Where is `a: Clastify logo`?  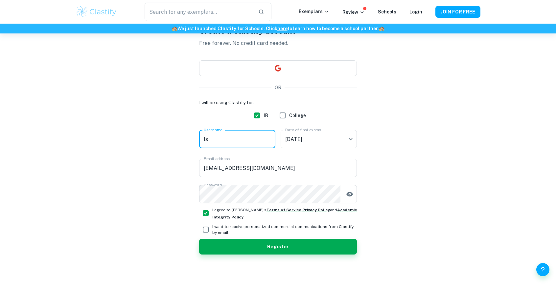 a: Clastify logo is located at coordinates (96, 12).